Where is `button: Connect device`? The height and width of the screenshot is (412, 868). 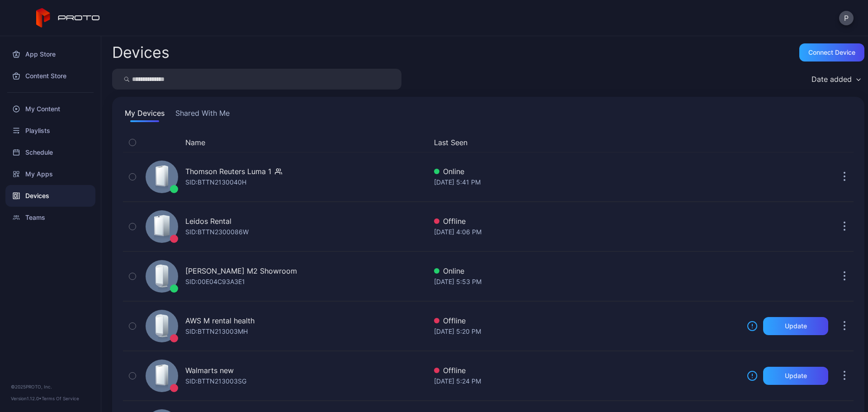 button: Connect device is located at coordinates (832, 52).